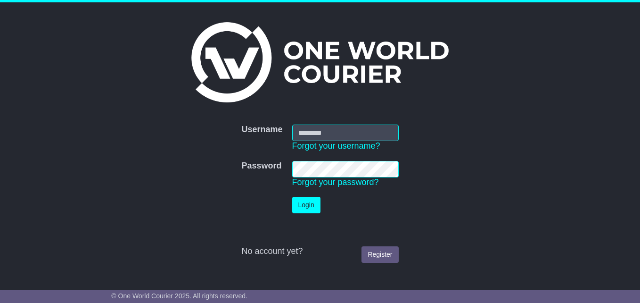  What do you see at coordinates (320, 62) in the screenshot?
I see `img: One World` at bounding box center [320, 62].